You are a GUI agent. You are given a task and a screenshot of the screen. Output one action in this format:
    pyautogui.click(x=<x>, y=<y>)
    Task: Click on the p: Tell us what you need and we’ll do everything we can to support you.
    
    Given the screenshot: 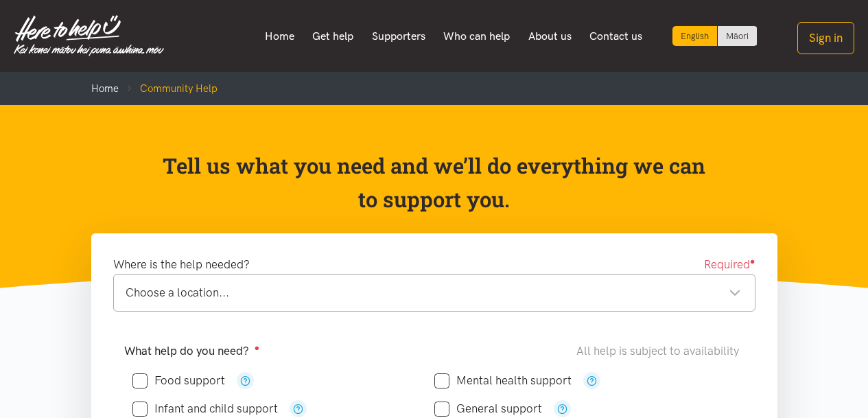 What is the action you would take?
    pyautogui.click(x=434, y=182)
    